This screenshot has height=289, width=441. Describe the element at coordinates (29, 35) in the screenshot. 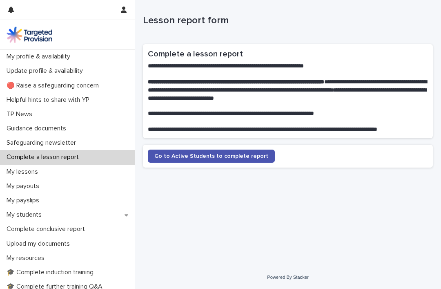

I see `img: M5nRWzHhSzIhMunXDL62` at that location.